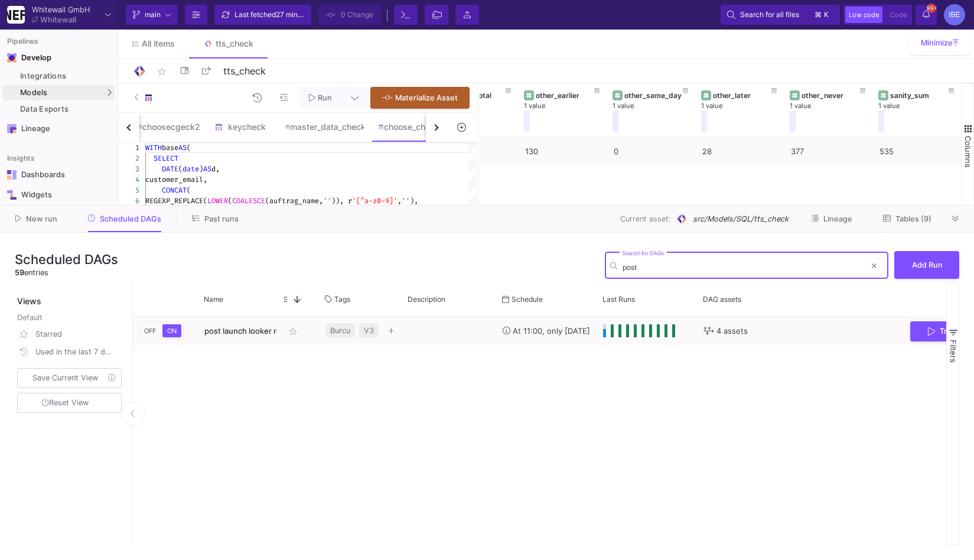 Image resolution: width=974 pixels, height=560 pixels. Describe the element at coordinates (426, 299) in the screenshot. I see `span: Description` at that location.